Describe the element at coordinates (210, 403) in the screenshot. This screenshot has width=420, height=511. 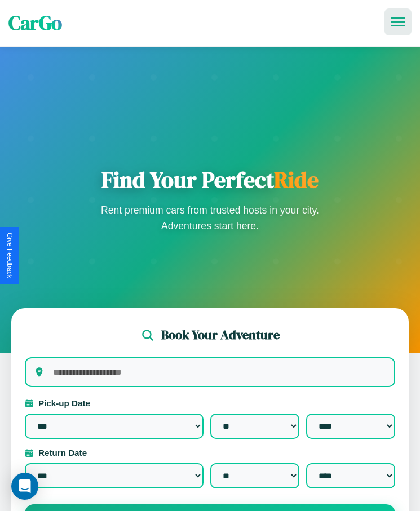
I see `label: Pick-up Date` at that location.